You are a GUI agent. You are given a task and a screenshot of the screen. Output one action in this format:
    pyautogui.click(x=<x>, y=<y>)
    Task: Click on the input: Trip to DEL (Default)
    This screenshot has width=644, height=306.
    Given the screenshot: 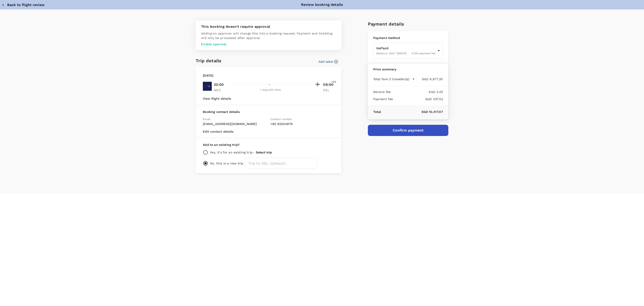 What is the action you would take?
    pyautogui.click(x=281, y=163)
    